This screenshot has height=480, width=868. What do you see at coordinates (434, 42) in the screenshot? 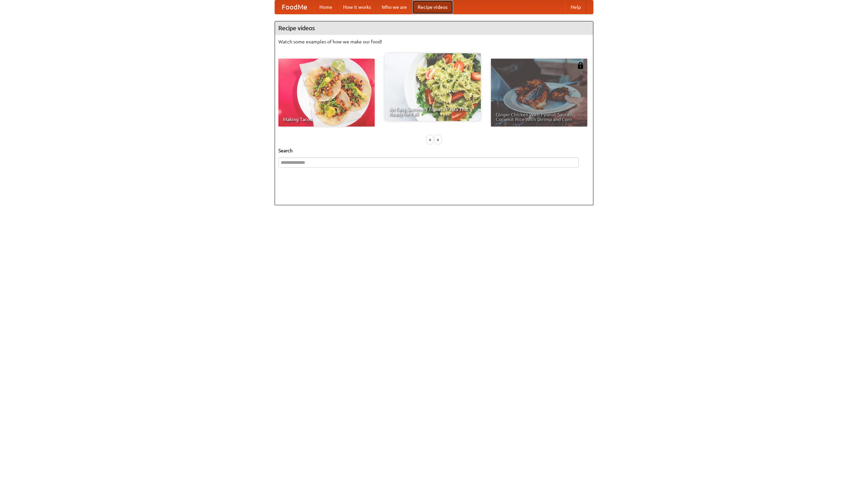
I see `p: Watch some examples of how we make our food!` at bounding box center [434, 42].